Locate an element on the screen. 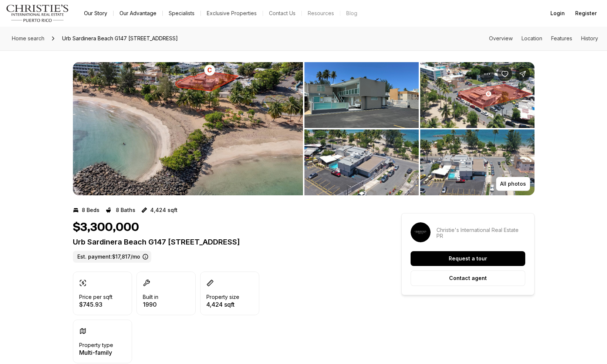 This screenshot has width=607, height=364. li: 1 of 11 is located at coordinates (188, 129).